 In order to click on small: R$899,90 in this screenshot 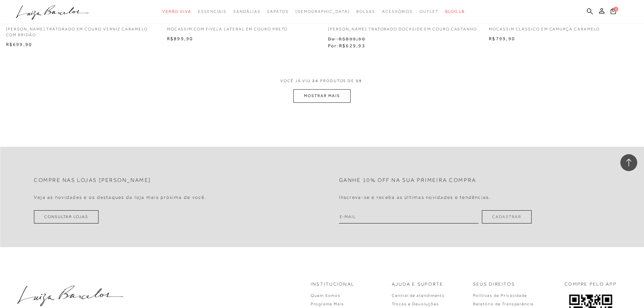, I will do `click(352, 39)`.